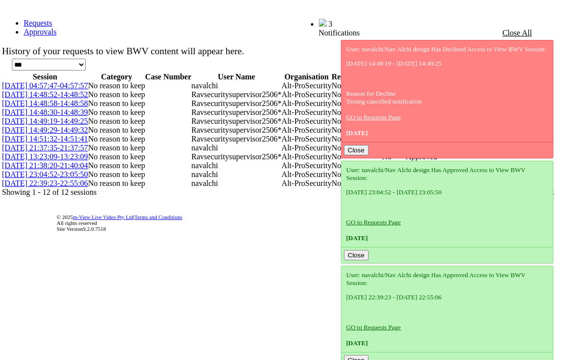 This screenshot has width=581, height=360. What do you see at coordinates (330, 24) in the screenshot?
I see `span: 3` at bounding box center [330, 24].